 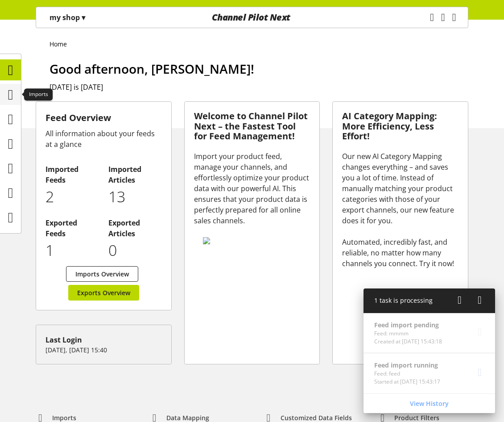 What do you see at coordinates (400, 210) in the screenshot?
I see `div: Our new AI Category Mapping changes everything – and saves you a lot of time. Instead of manually...` at bounding box center [400, 210].